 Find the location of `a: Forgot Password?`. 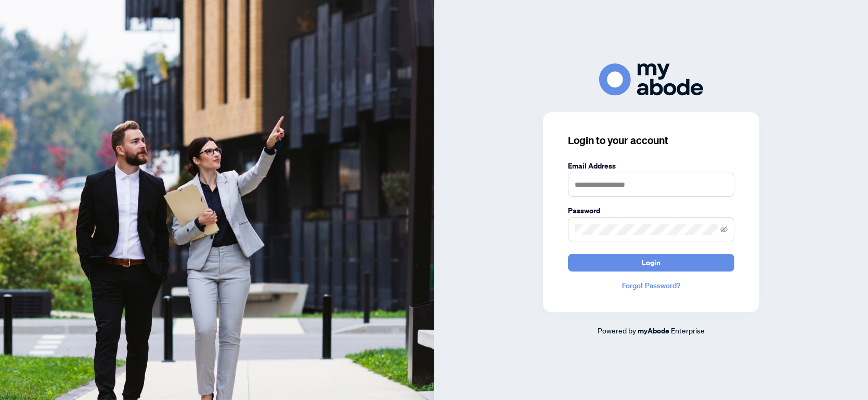

a: Forgot Password? is located at coordinates (651, 285).